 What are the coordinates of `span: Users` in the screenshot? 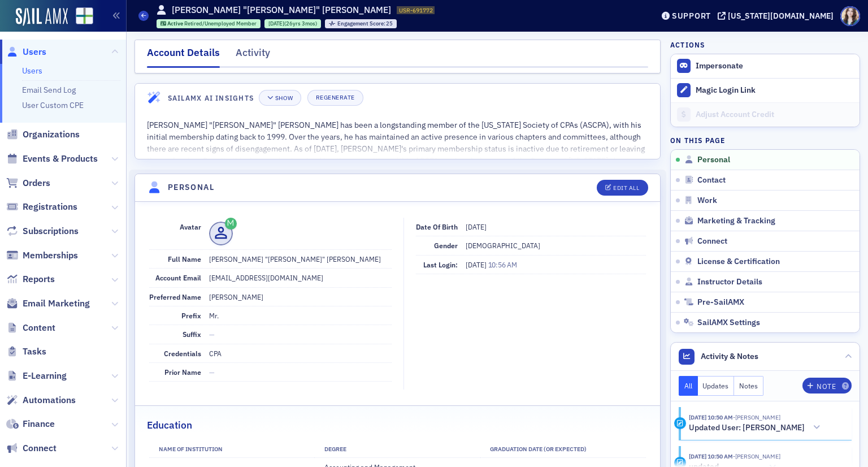 It's located at (34, 52).